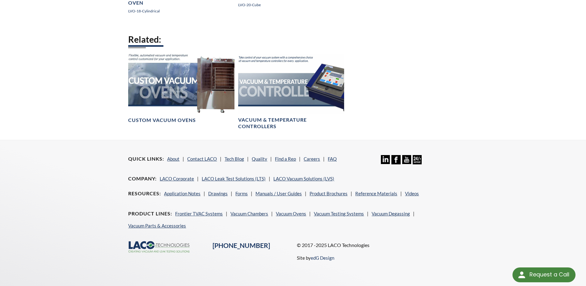  What do you see at coordinates (249, 213) in the screenshot?
I see `a: Vacuum Chambers` at bounding box center [249, 213].